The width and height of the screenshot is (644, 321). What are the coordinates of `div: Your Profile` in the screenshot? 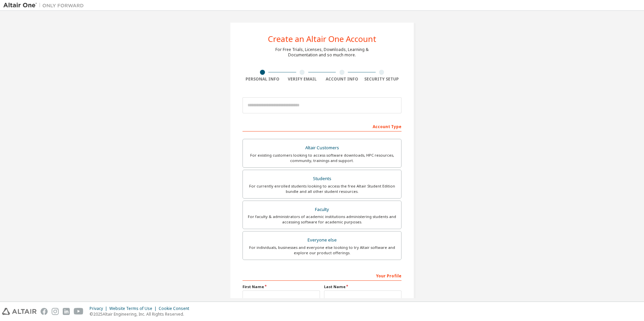 It's located at (322, 276).